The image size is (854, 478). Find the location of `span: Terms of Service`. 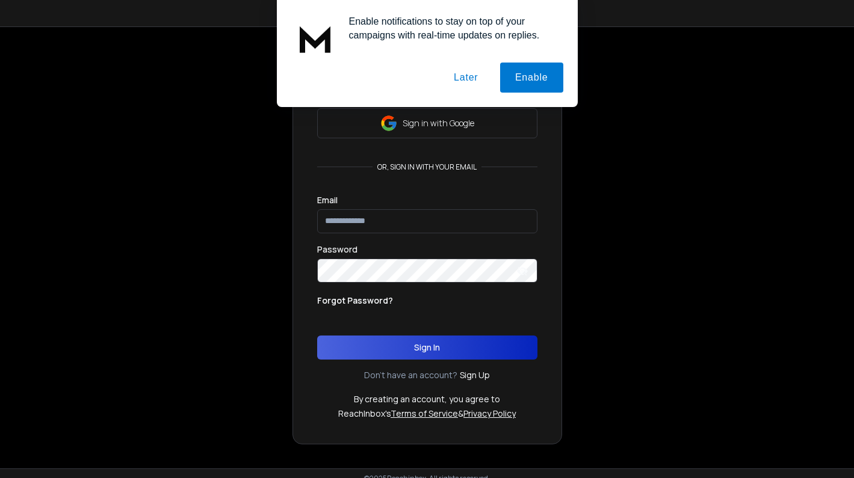

span: Terms of Service is located at coordinates (424, 413).